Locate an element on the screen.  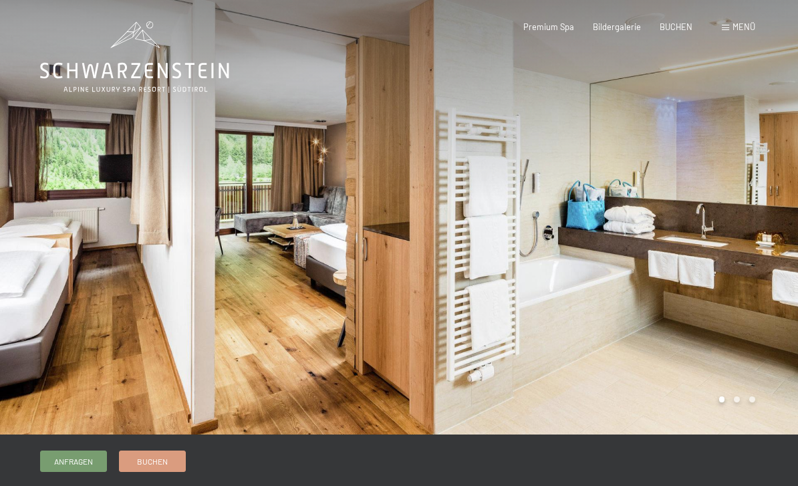
span: BUCHEN is located at coordinates (676, 27).